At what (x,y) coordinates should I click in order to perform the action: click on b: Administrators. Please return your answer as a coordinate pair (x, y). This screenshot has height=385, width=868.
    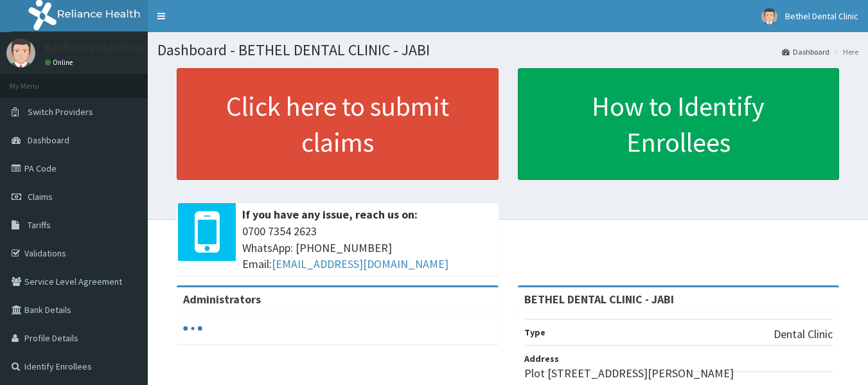
    Looking at the image, I should click on (222, 299).